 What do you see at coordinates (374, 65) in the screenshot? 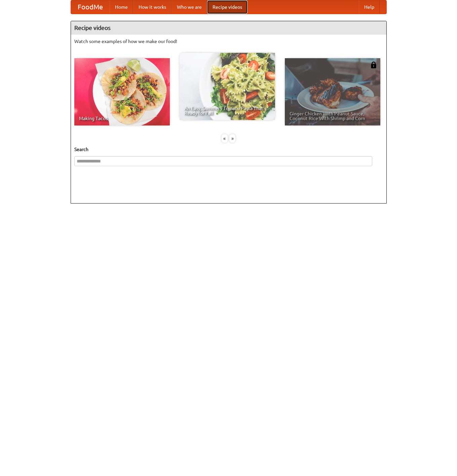
I see `img: 483408.png` at bounding box center [374, 65].